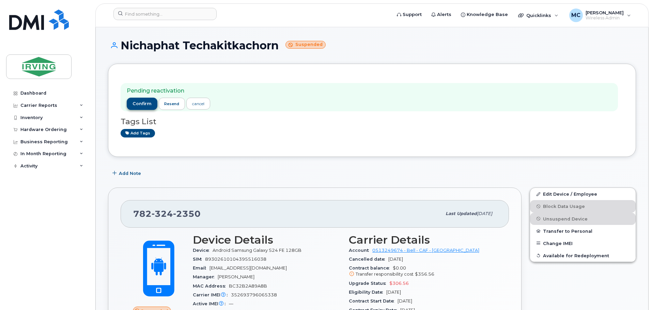 This screenshot has height=310, width=652. Describe the element at coordinates (248, 286) in the screenshot. I see `span: BC32B2A89A8B` at that location.